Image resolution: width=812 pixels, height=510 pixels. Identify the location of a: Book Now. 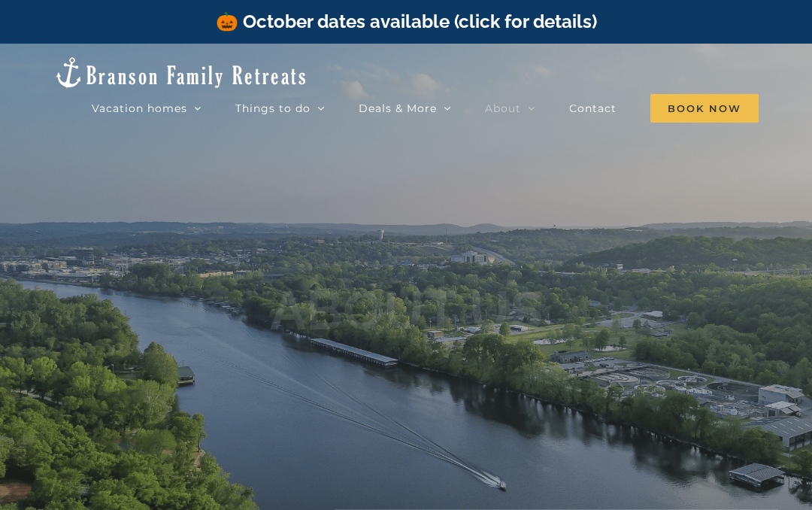
(705, 108).